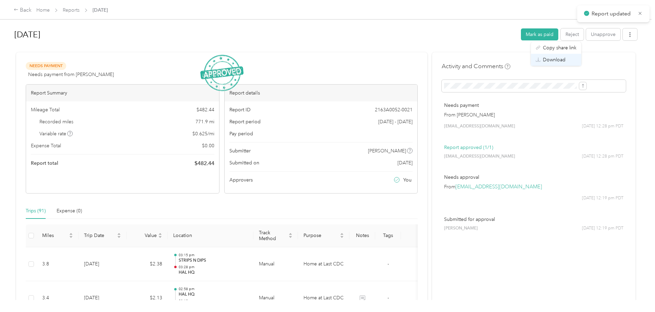  Describe the element at coordinates (265, 35) in the screenshot. I see `h1: Aug 2025` at that location.